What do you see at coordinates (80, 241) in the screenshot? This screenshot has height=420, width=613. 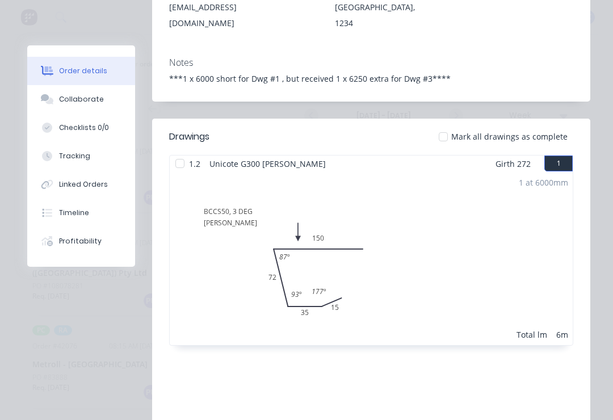 I see `div: Profitability` at bounding box center [80, 241].